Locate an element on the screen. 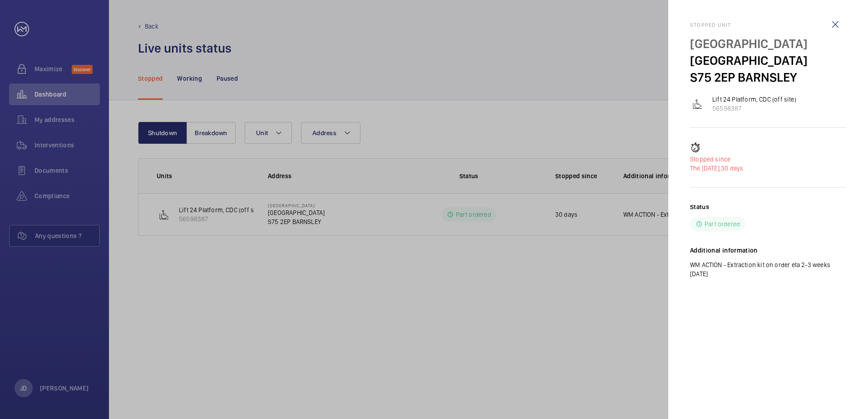 This screenshot has height=419, width=868. h2: Additional information is located at coordinates (768, 250).